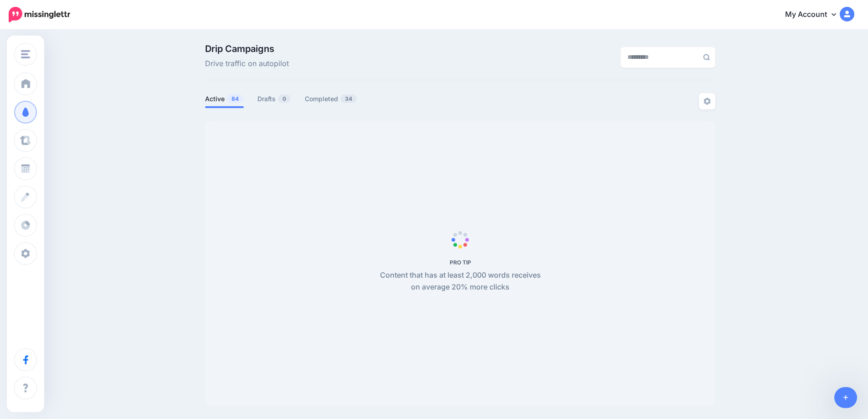  Describe the element at coordinates (39, 15) in the screenshot. I see `img: Missinglettr` at that location.